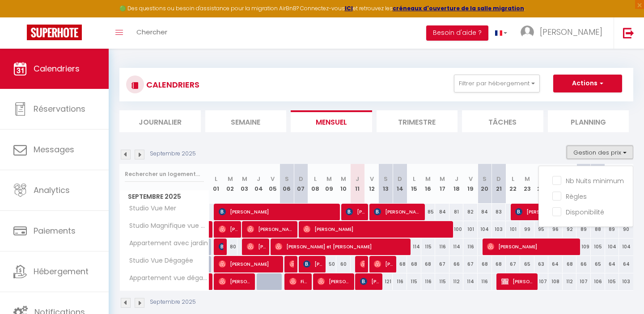 This screenshot has width=644, height=314. Describe the element at coordinates (61, 271) in the screenshot. I see `span: Hébergement` at that location.